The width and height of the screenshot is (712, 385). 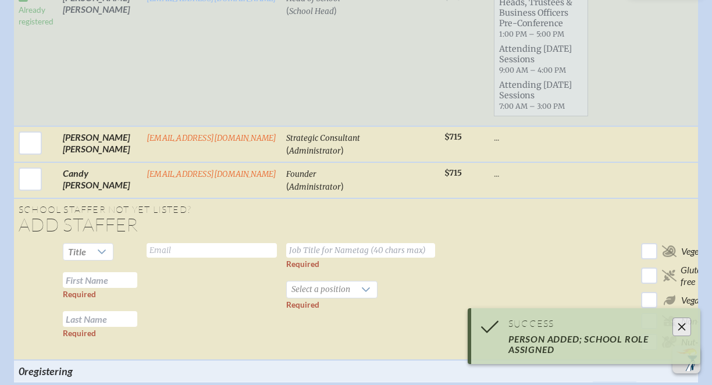 What do you see at coordinates (682, 327) in the screenshot?
I see `button: Close` at bounding box center [682, 327].